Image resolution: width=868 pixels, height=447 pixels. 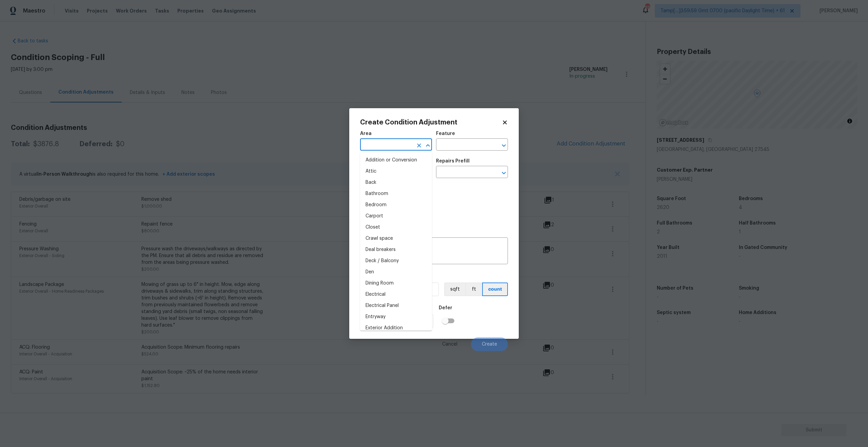 I want to click on li: Crawl space, so click(x=396, y=238).